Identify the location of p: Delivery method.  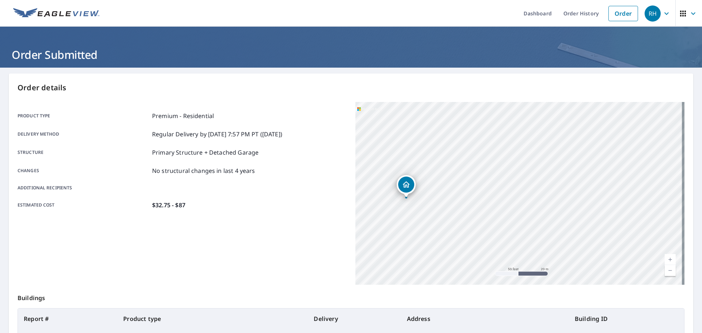
(83, 134).